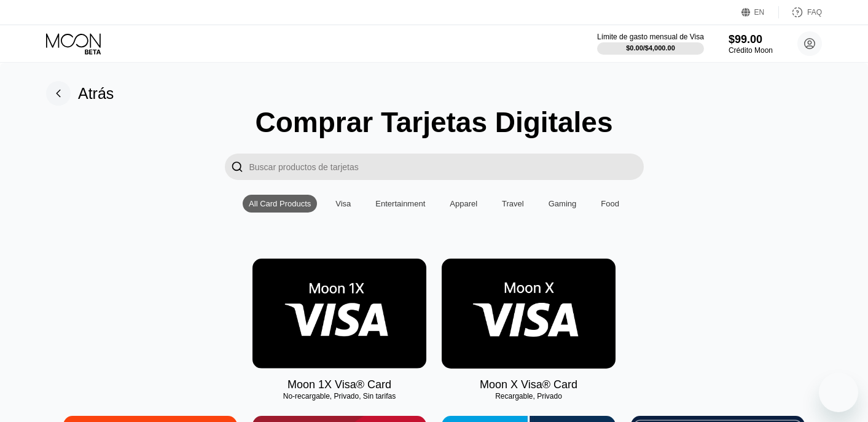 This screenshot has width=868, height=422. Describe the element at coordinates (339, 385) in the screenshot. I see `div: Moon 1X Visa® Card` at that location.